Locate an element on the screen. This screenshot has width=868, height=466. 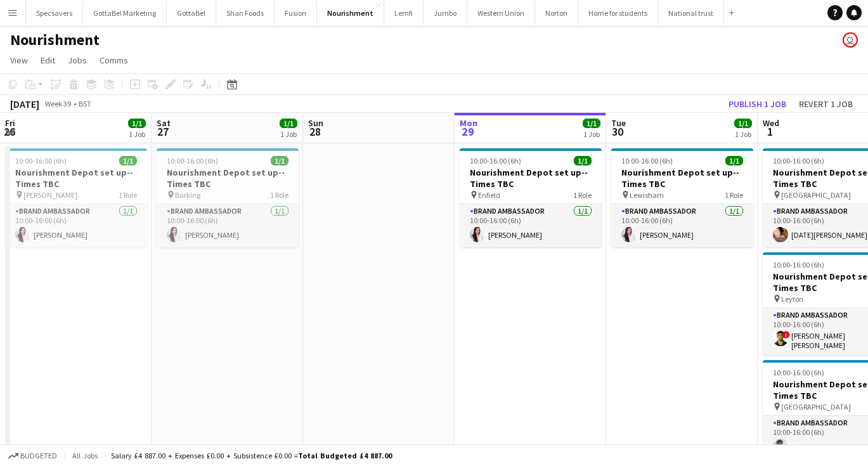
div: 10:00-16:00 (6h)1/1Nourishment Depot set up--Times TBC Lewisham1 RoleBrand Ambassador1/110:00-16:... is located at coordinates (682, 198).